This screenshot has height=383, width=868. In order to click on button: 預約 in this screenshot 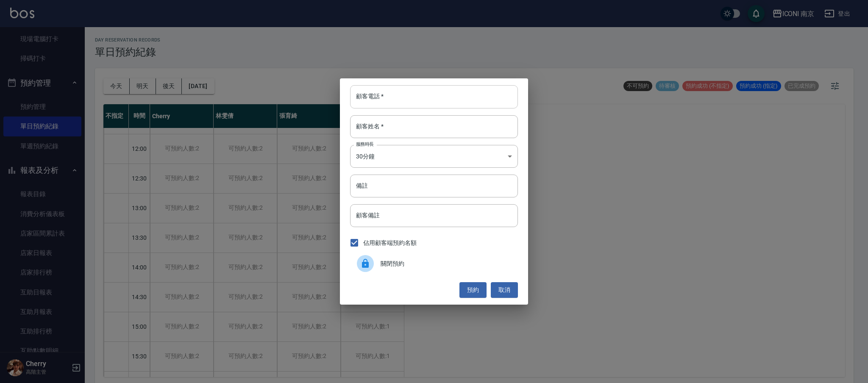, I will do `click(473, 290)`.